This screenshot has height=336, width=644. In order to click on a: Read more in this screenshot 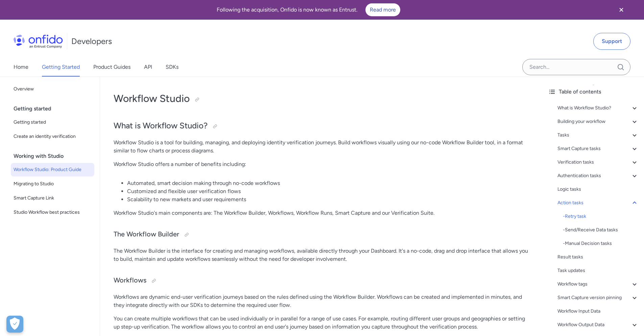, I will do `click(383, 10)`.